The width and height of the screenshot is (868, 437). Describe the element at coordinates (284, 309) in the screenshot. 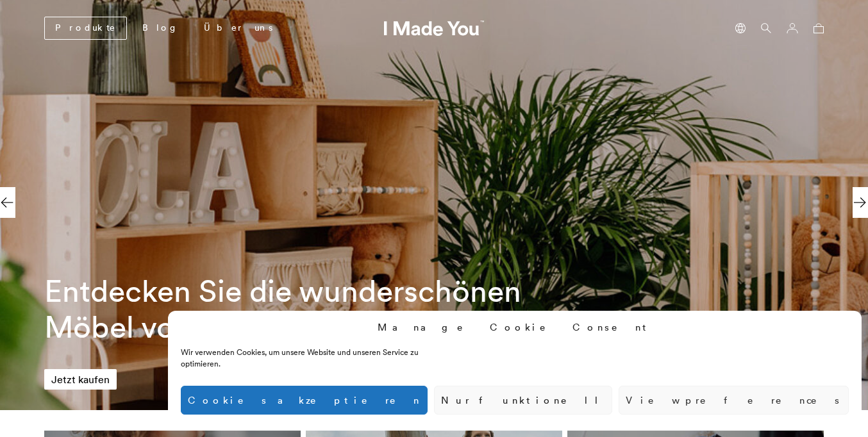

I see `h2: Entdecken Sie die wunderschönen Möbel von Domo Kids` at that location.